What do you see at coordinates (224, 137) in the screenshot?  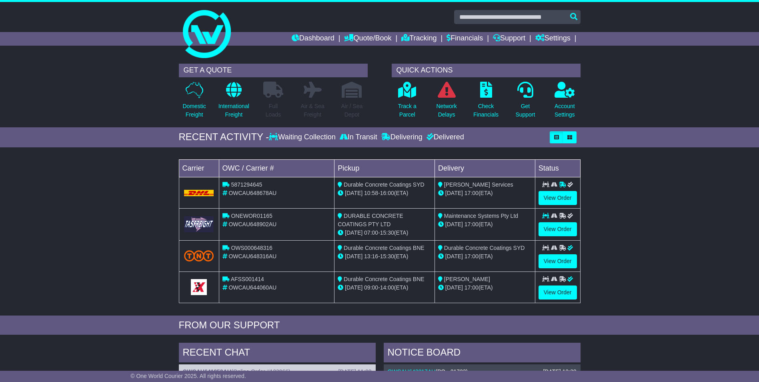 I see `div: RECENT ACTIVITY -` at bounding box center [224, 137].